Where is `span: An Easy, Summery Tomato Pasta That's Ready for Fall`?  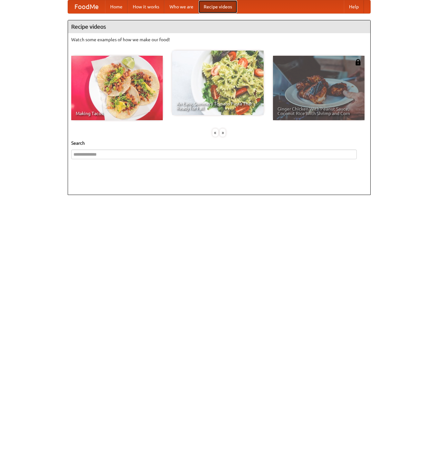
span: An Easy, Summery Tomato Pasta That's Ready for Fall is located at coordinates (218, 106).